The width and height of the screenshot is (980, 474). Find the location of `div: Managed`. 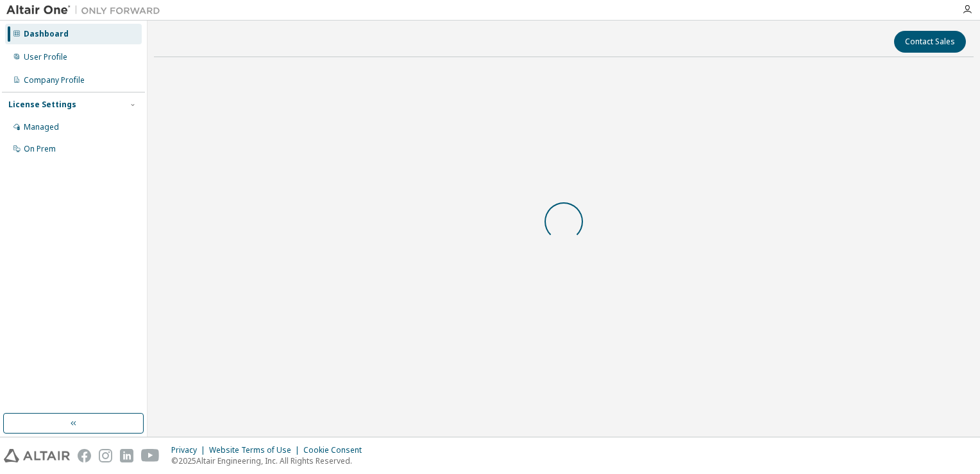

div: Managed is located at coordinates (42, 127).